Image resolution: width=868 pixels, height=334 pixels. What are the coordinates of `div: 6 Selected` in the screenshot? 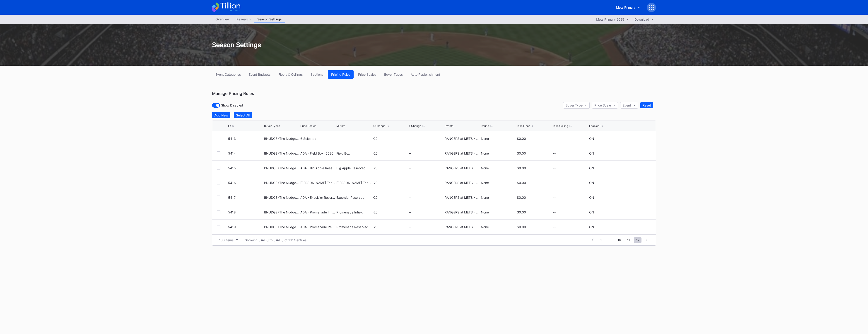 It's located at (318, 138).